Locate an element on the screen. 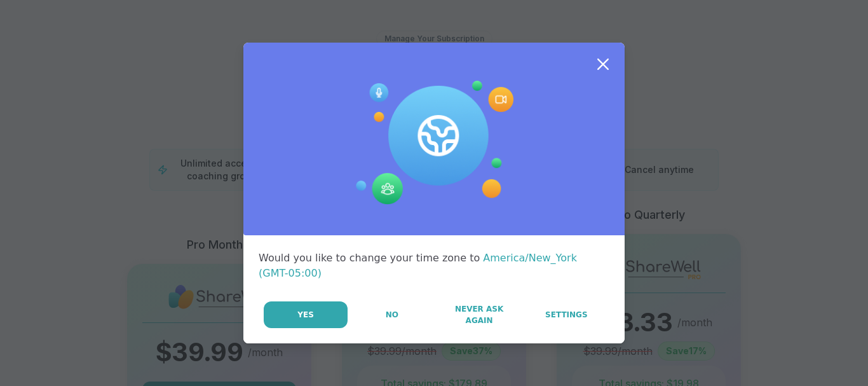 The width and height of the screenshot is (868, 386). button: Yes is located at coordinates (306, 315).